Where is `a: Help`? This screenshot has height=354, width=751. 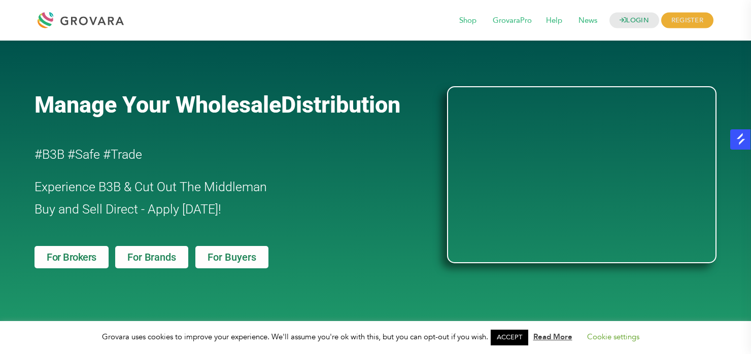 a: Help is located at coordinates (554, 21).